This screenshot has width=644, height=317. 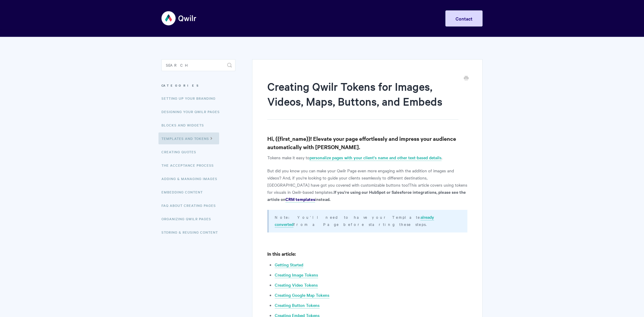 What do you see at coordinates (466, 79) in the screenshot?
I see `a: Print this Article` at bounding box center [466, 79].